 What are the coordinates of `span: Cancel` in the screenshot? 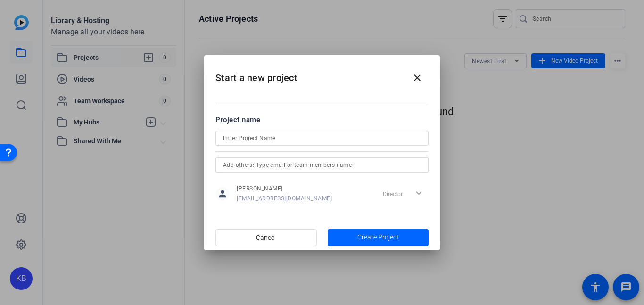 It's located at (266, 238).